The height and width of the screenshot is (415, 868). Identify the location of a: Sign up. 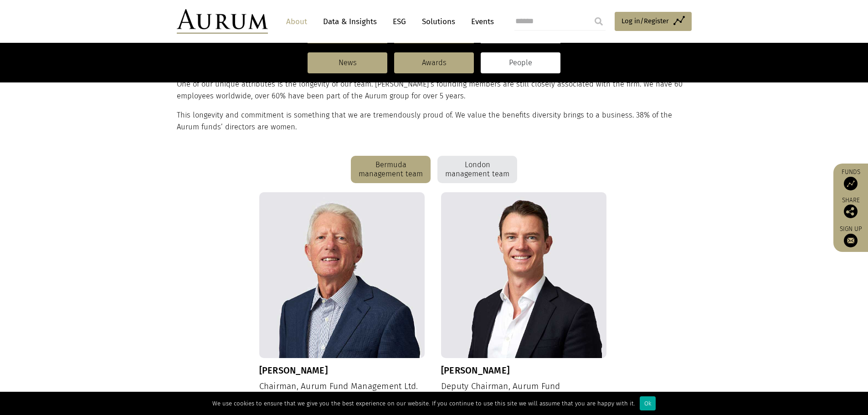
(850, 236).